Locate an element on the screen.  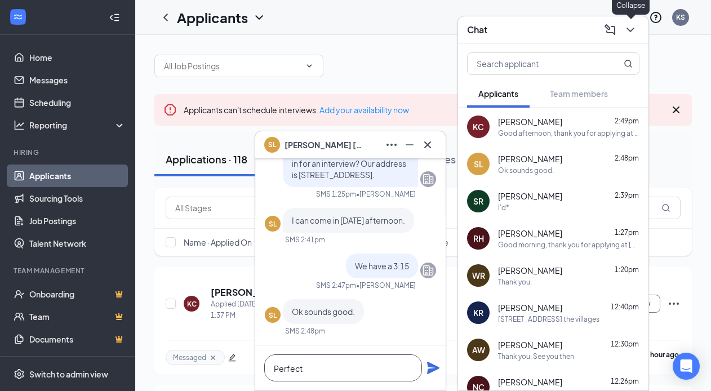
svg: Settings is located at coordinates (19, 374).